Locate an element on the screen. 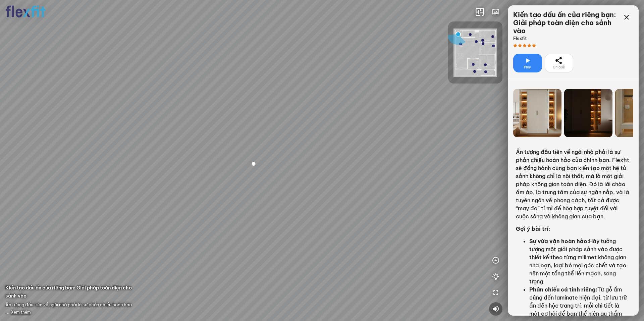 The height and width of the screenshot is (321, 644). span: Play is located at coordinates (527, 67).